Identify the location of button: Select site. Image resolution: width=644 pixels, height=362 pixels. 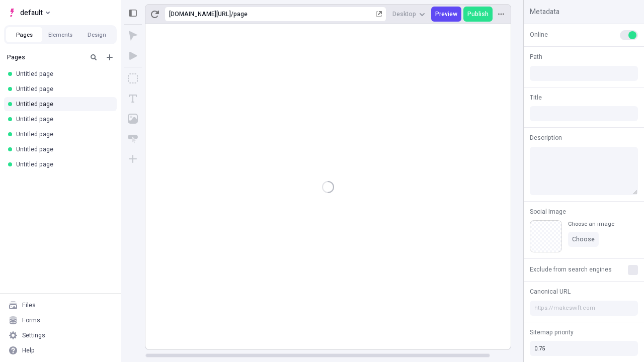
(28, 13).